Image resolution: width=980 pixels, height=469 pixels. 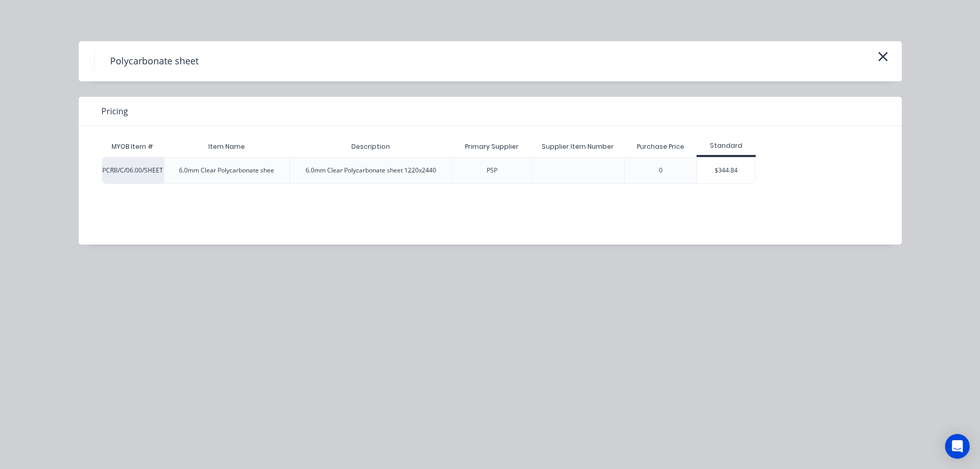 I want to click on div: Primary Supplier, so click(x=492, y=147).